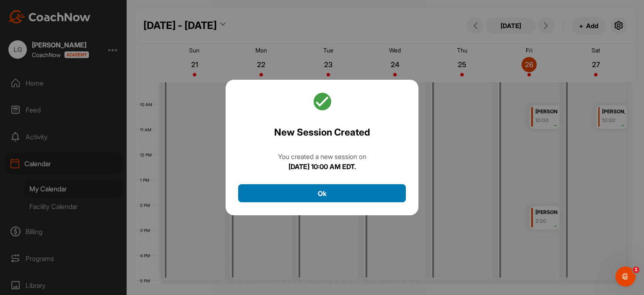  Describe the element at coordinates (322, 132) in the screenshot. I see `h2: New Session Created` at that location.